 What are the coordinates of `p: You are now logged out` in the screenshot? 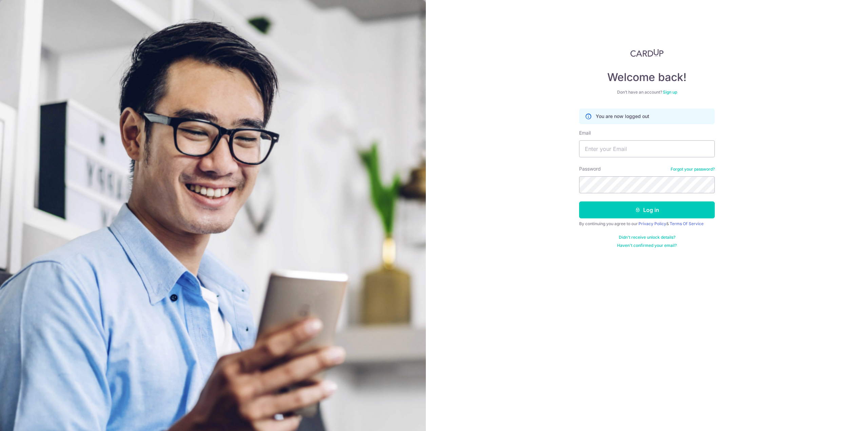 It's located at (623, 116).